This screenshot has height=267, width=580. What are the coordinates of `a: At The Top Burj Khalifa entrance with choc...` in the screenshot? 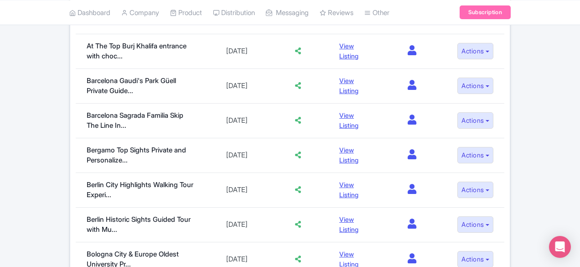 It's located at (136, 51).